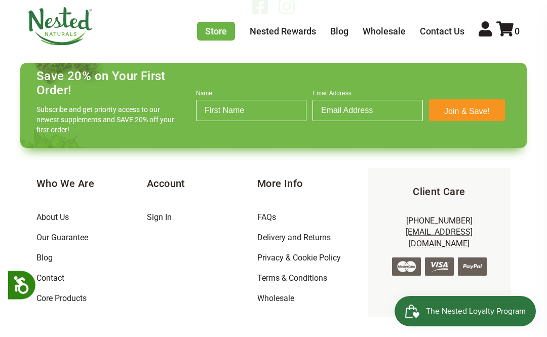  Describe the element at coordinates (313, 184) in the screenshot. I see `h5: More Info` at that location.